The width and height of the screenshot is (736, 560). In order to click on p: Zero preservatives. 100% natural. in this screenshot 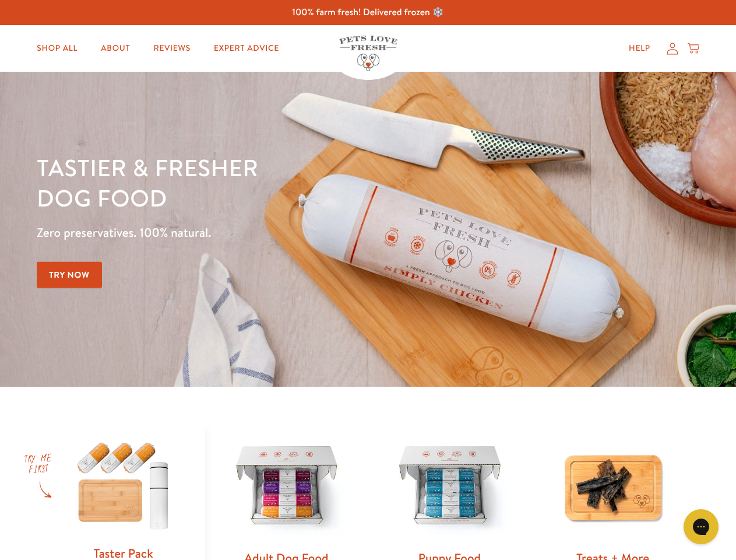, I will do `click(258, 233)`.